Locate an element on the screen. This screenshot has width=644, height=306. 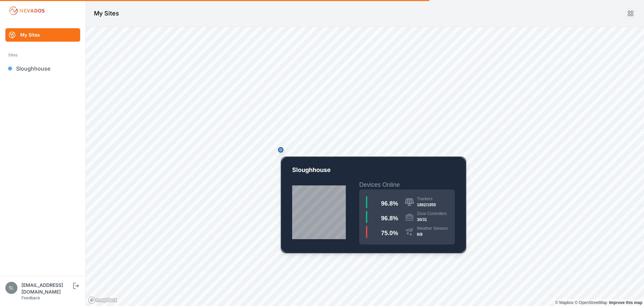
a: Feedback is located at coordinates (31, 297).